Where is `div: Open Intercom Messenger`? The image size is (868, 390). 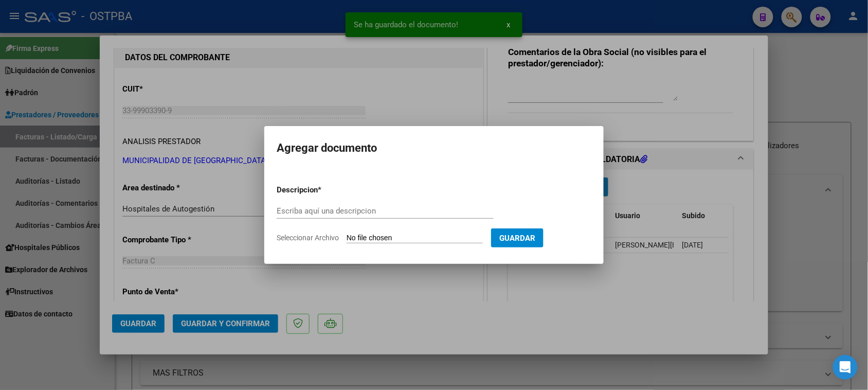 div: Open Intercom Messenger is located at coordinates (845, 367).